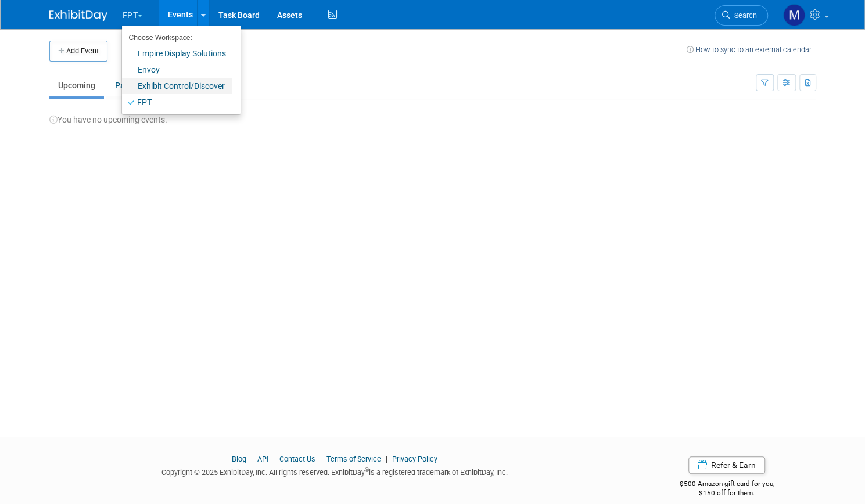 This screenshot has height=504, width=865. Describe the element at coordinates (108, 119) in the screenshot. I see `span: You have no upcoming events.` at that location.